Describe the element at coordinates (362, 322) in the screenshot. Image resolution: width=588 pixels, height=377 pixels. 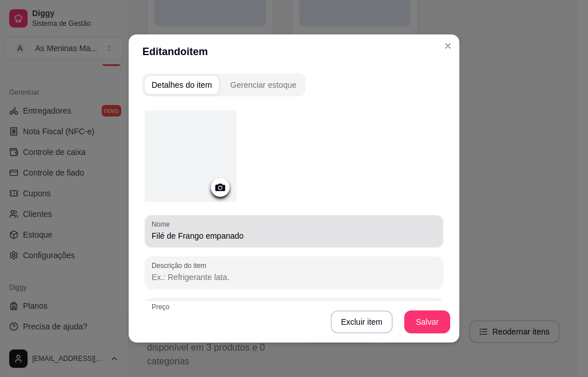
I see `button: Excluir item` at that location.